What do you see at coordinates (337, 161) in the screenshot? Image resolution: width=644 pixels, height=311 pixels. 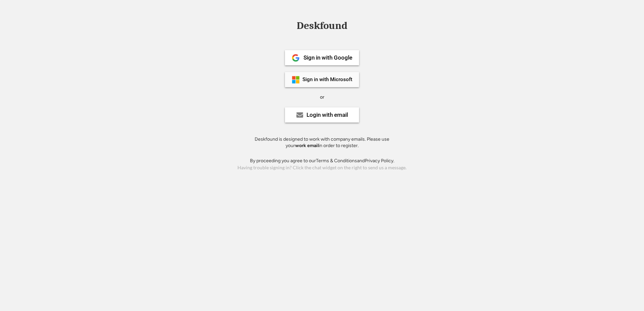 I see `a: Terms & Conditions` at bounding box center [337, 161].